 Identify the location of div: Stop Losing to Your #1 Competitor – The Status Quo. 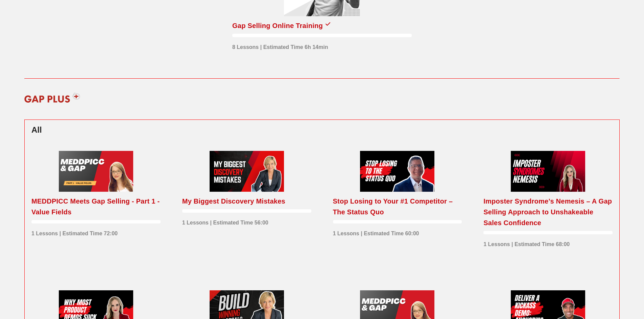
(397, 207).